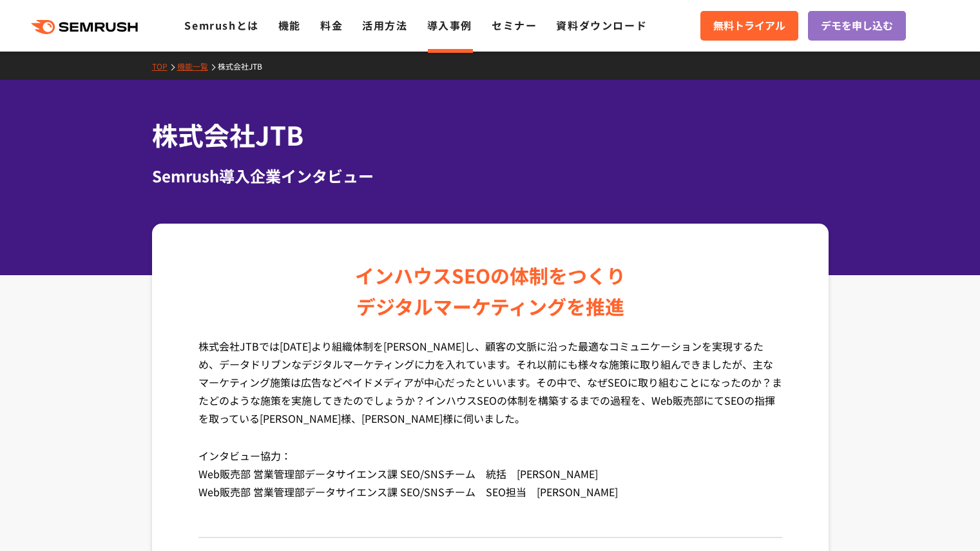 This screenshot has height=551, width=980. I want to click on a: 無料トライアル, so click(749, 26).